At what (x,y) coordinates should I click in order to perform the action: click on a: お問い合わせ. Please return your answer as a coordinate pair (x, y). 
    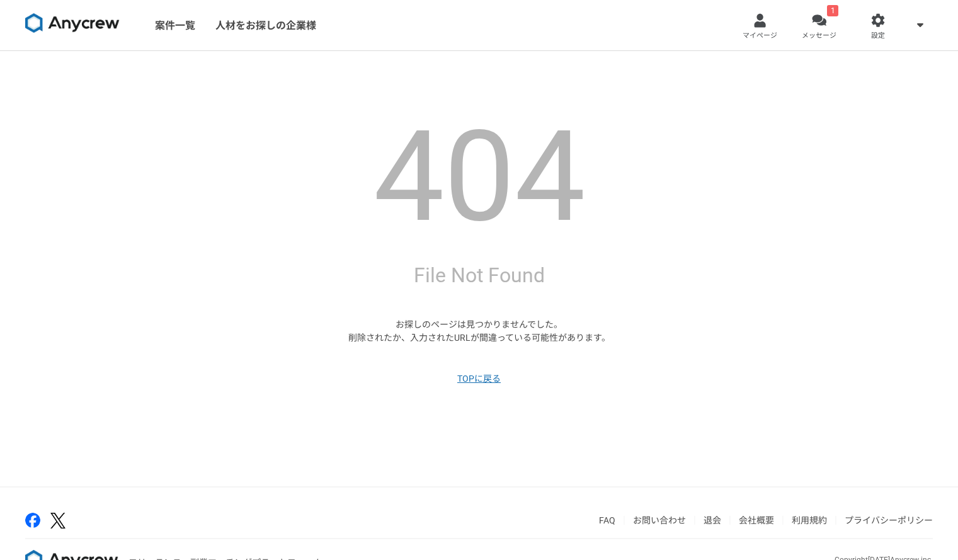
    Looking at the image, I should click on (660, 520).